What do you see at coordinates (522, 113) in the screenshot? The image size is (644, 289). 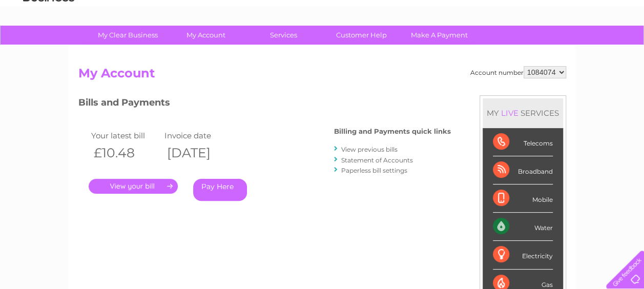 I see `div: MY SERVICES` at bounding box center [522, 113].